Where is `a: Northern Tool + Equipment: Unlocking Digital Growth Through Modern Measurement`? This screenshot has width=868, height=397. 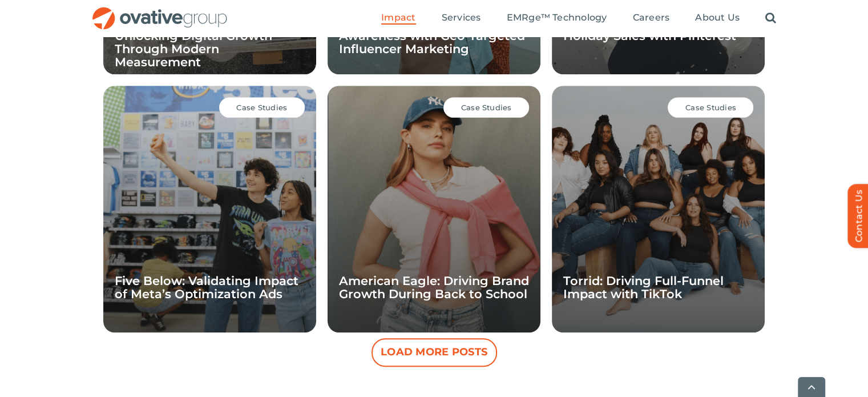
a: Northern Tool + Equipment: Unlocking Digital Growth Through Modern Measurement is located at coordinates (200, 42).